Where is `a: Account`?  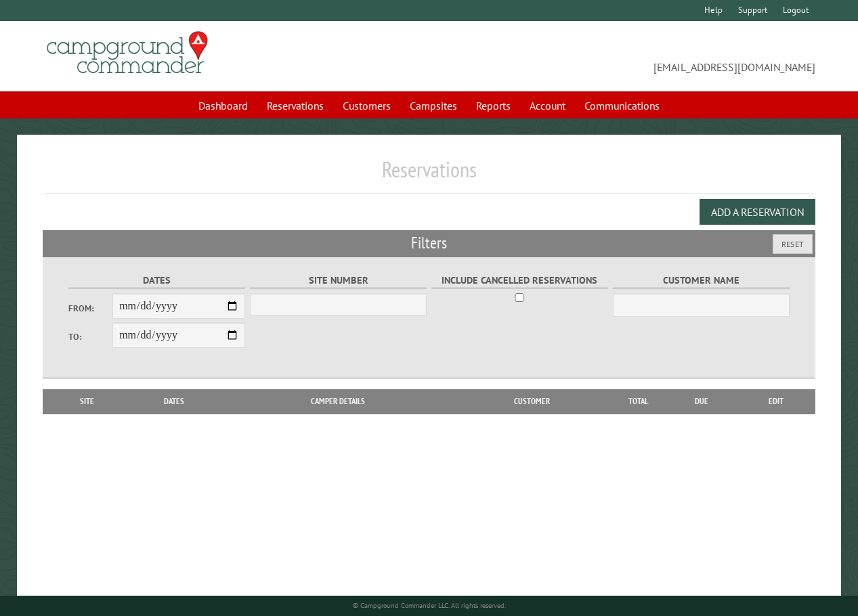
a: Account is located at coordinates (547, 105).